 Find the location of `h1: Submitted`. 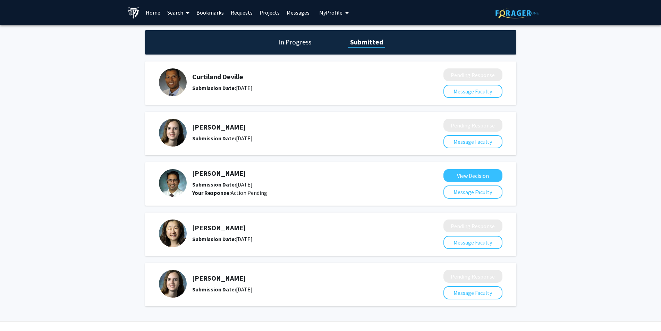

h1: Submitted is located at coordinates (367, 42).